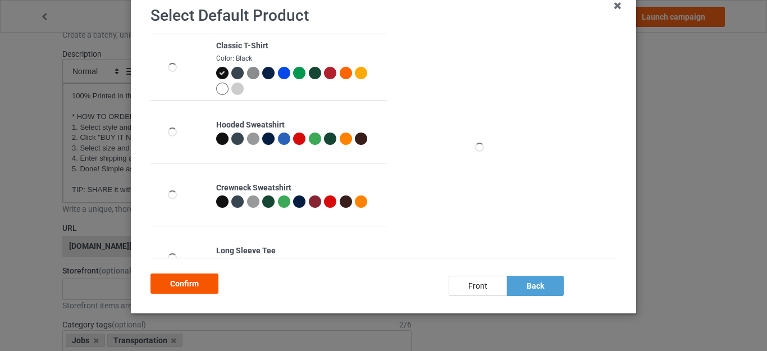  Describe the element at coordinates (299, 125) in the screenshot. I see `div: Hooded Sweatshirt` at that location.